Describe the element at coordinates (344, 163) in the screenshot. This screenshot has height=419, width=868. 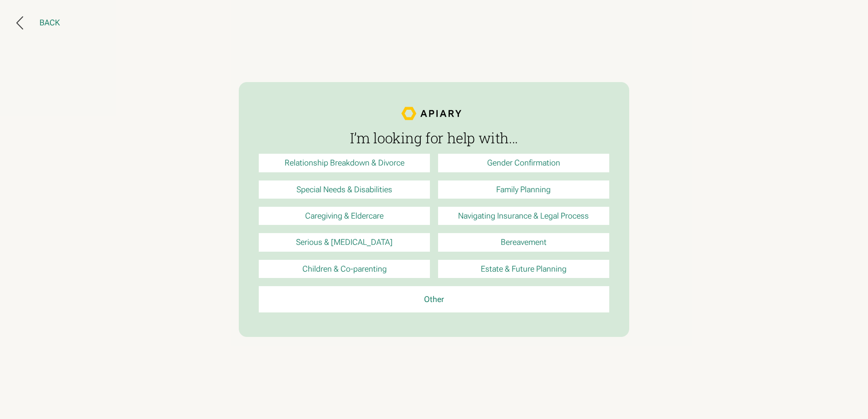
I see `a: Relationship Breakdown & Divorce` at that location.